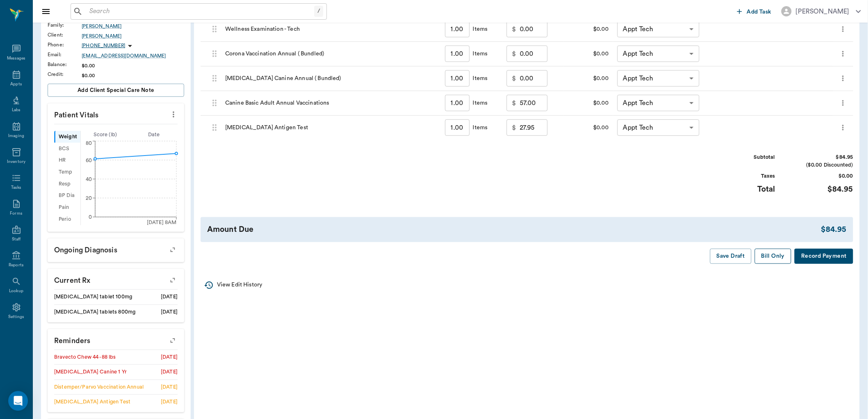  What do you see at coordinates (65, 65) in the screenshot?
I see `div: Balance :` at bounding box center [65, 65].